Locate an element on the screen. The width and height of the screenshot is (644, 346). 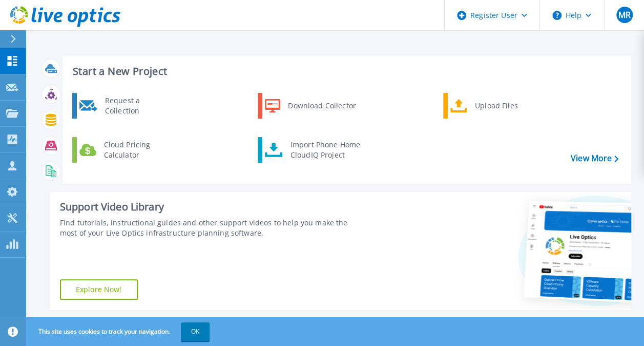
span: MR is located at coordinates (624, 14).